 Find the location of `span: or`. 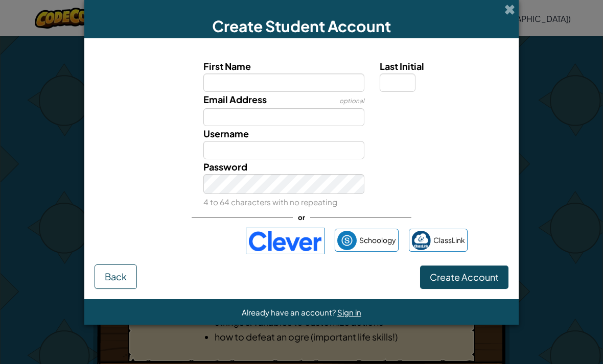

span: or is located at coordinates (302, 217).